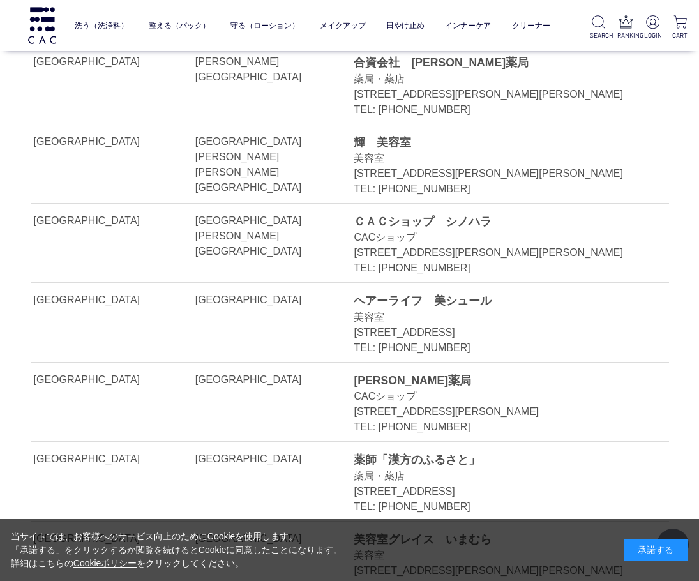 This screenshot has width=699, height=581. What do you see at coordinates (497, 301) in the screenshot?
I see `div: ヘアーライフ 美シュール` at bounding box center [497, 301].